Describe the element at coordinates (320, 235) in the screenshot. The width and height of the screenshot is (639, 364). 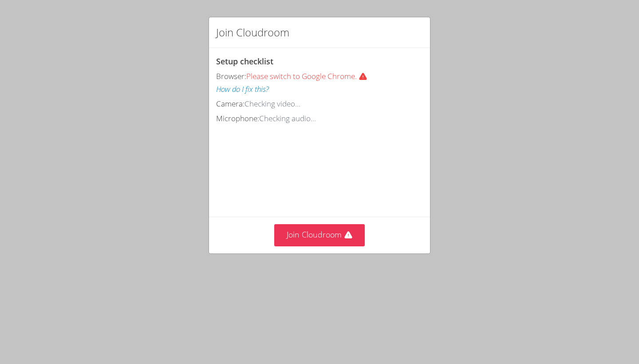
I see `button: Join Cloudroom` at that location.